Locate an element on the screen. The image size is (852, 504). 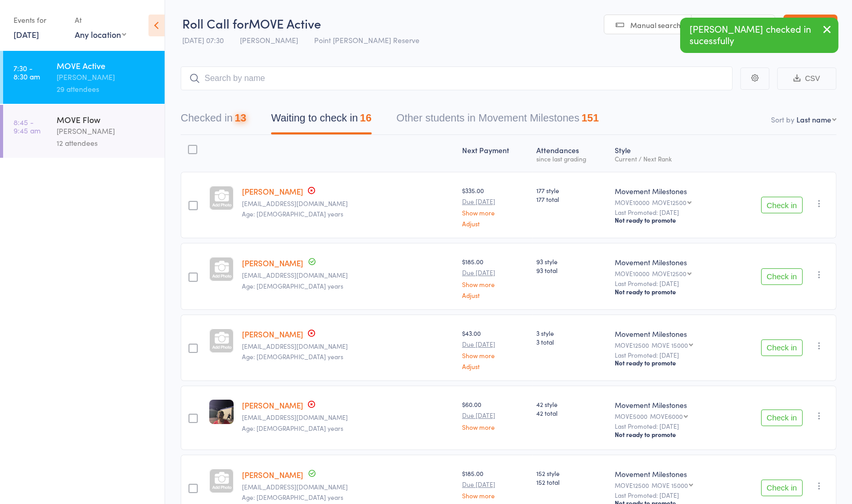
div: MOVE5000 is located at coordinates (670, 416).